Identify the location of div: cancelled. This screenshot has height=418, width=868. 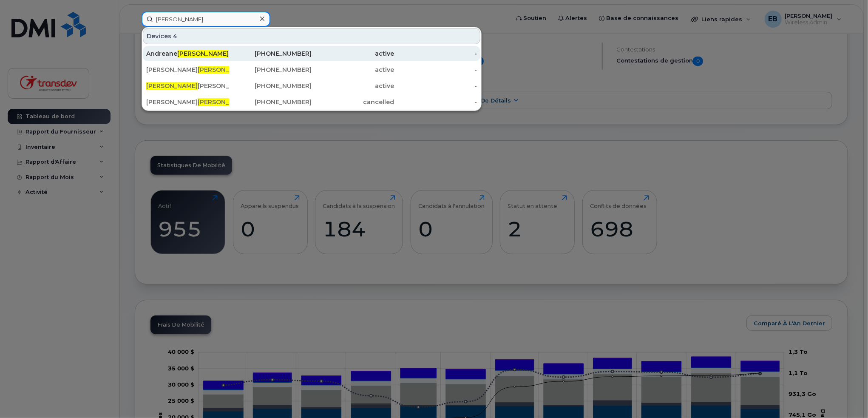
(352, 102).